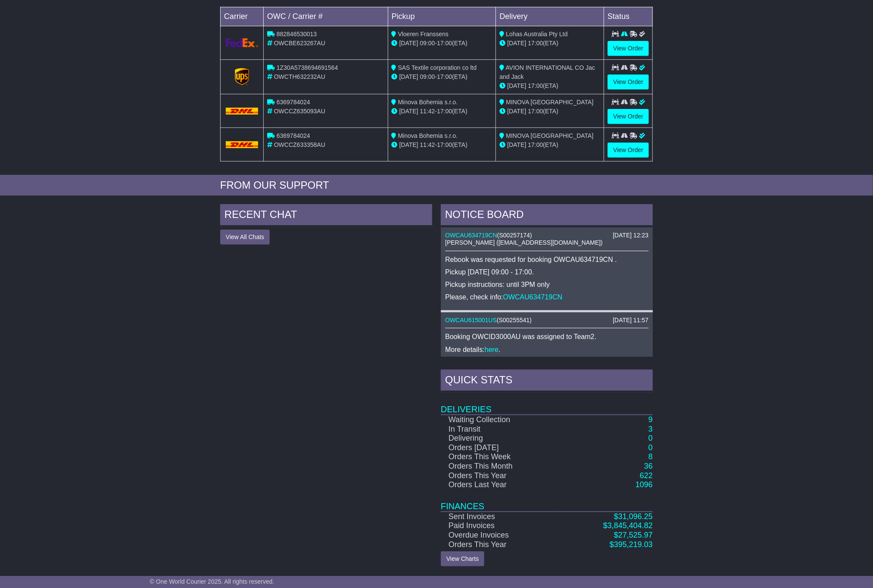 The image size is (873, 588). Describe the element at coordinates (212, 582) in the screenshot. I see `span: © One World Courier 2025. All rights reserved.` at that location.